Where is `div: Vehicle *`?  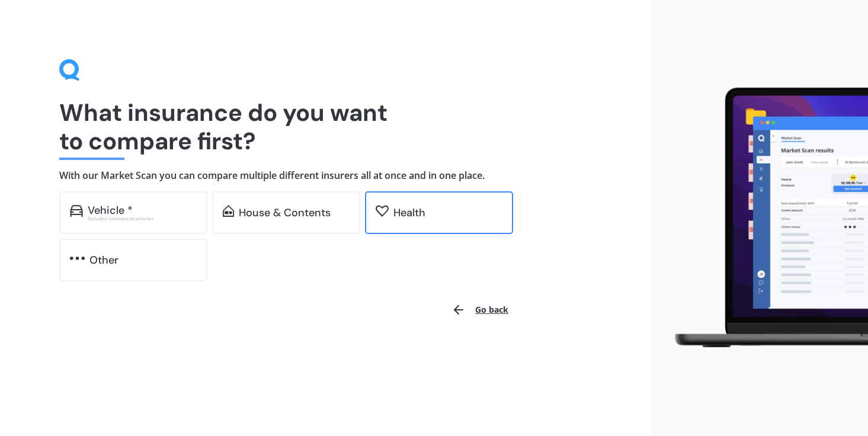 div: Vehicle * is located at coordinates (110, 210).